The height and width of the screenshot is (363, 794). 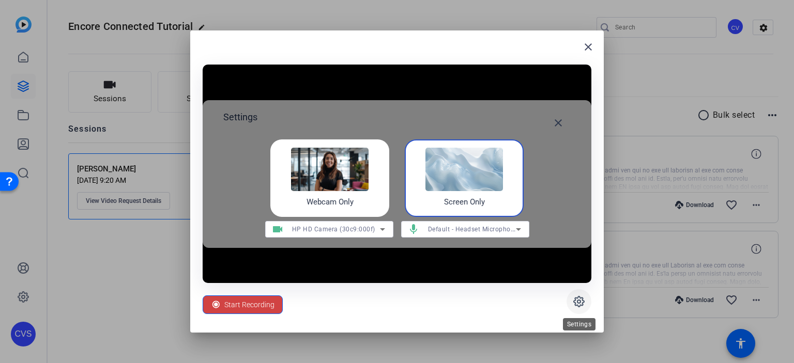 What do you see at coordinates (330, 169) in the screenshot?
I see `img: self-record-webcam.png` at bounding box center [330, 169].